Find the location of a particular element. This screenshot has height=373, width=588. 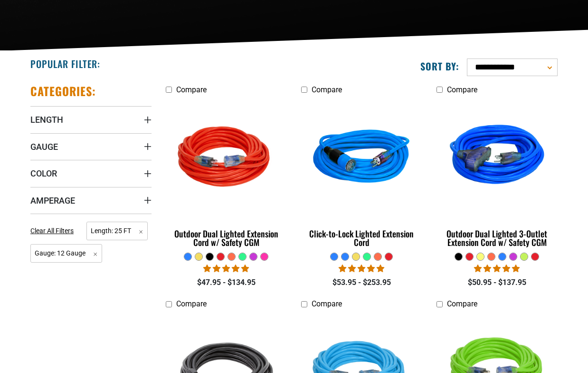

span: Length: 25 FT is located at coordinates (117, 231).